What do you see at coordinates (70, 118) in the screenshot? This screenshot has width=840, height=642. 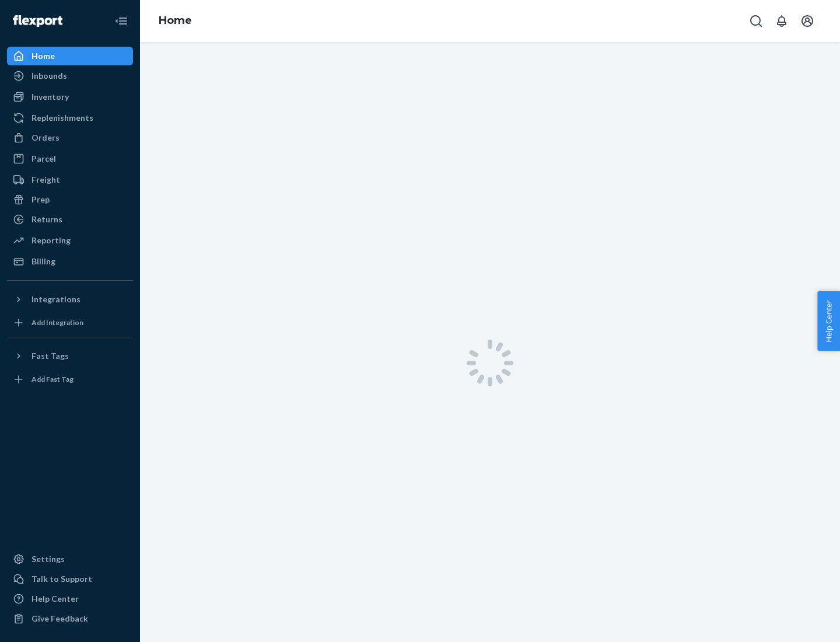 I see `a: Replenishments` at bounding box center [70, 118].